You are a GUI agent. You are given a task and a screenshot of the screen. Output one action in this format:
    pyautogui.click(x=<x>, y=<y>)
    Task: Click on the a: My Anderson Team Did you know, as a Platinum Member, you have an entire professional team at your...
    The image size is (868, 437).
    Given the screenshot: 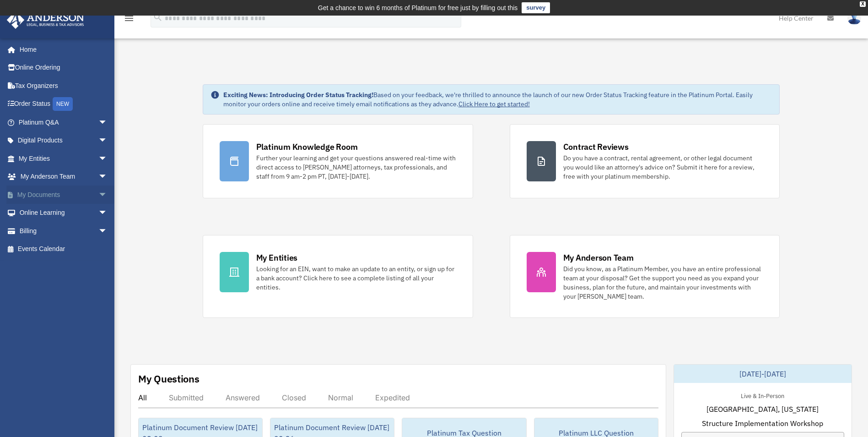 What is the action you would take?
    pyautogui.click(x=645, y=276)
    